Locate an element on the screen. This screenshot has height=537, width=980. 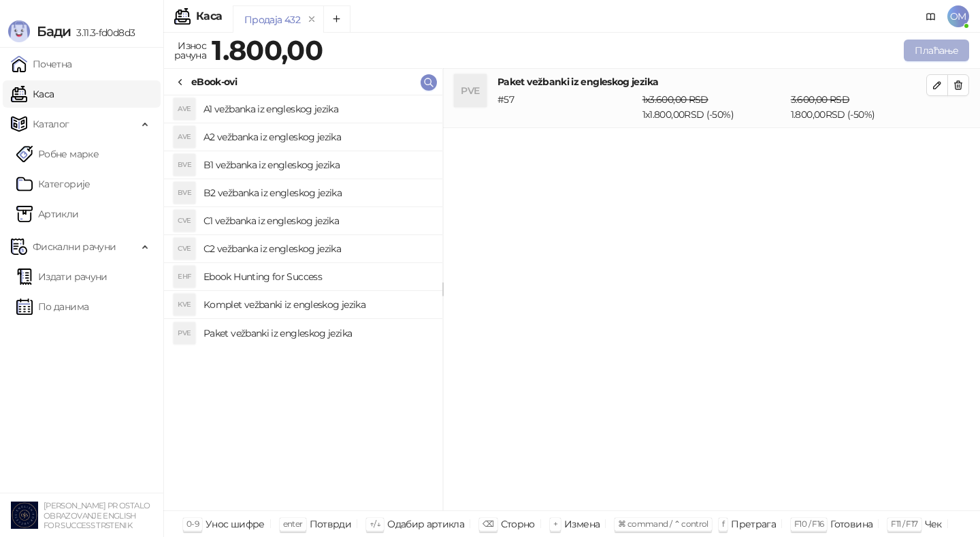
span: ⌘ command / ⌃ control is located at coordinates (663, 523).